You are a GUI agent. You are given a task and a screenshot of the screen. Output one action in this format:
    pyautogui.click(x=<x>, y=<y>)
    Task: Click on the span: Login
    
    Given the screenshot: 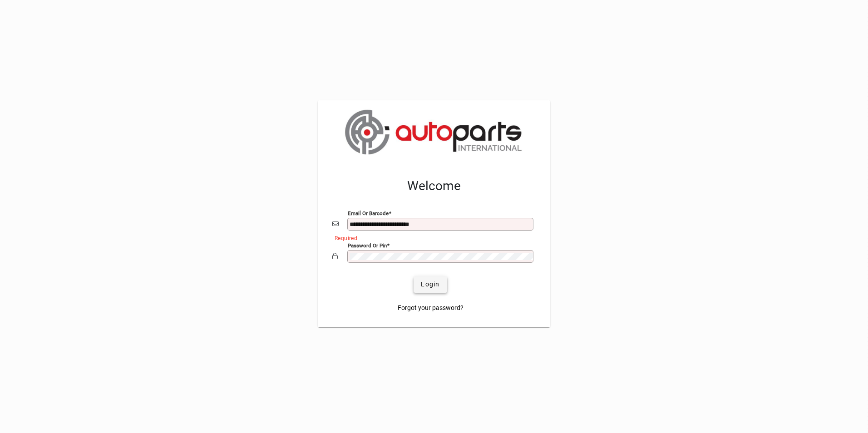 What is the action you would take?
    pyautogui.click(x=429, y=284)
    